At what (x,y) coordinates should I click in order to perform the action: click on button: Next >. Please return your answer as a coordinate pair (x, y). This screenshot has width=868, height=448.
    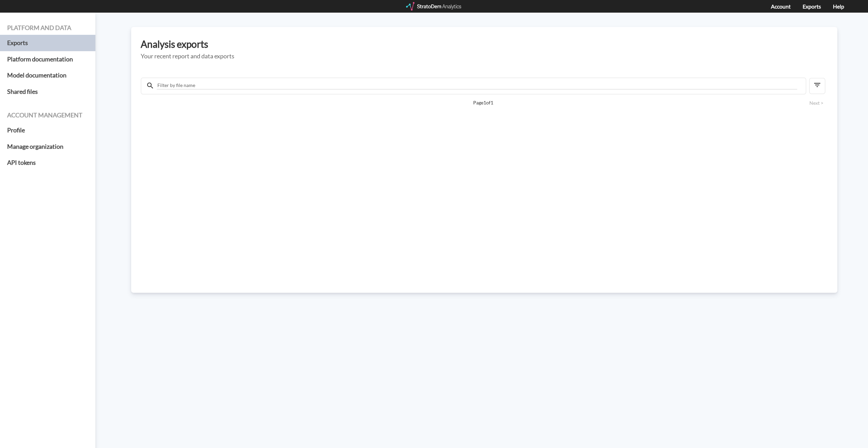
    Looking at the image, I should click on (816, 103).